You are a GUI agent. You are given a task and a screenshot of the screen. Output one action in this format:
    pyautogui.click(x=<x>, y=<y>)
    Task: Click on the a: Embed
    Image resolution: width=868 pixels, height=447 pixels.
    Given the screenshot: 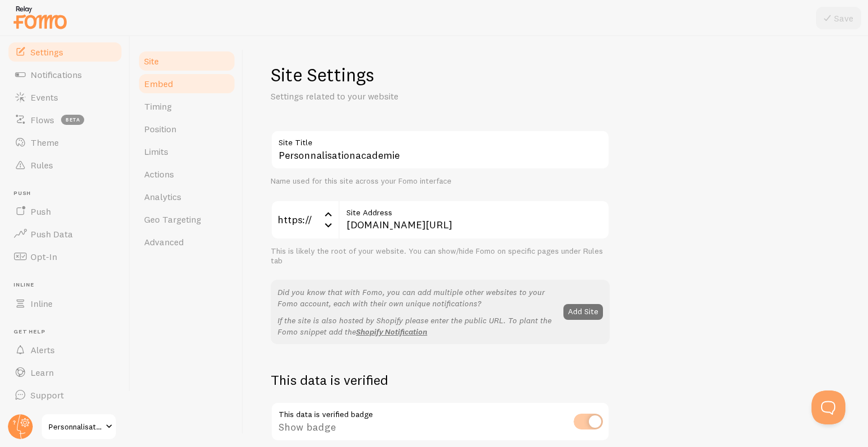 What is the action you would take?
    pyautogui.click(x=187, y=83)
    